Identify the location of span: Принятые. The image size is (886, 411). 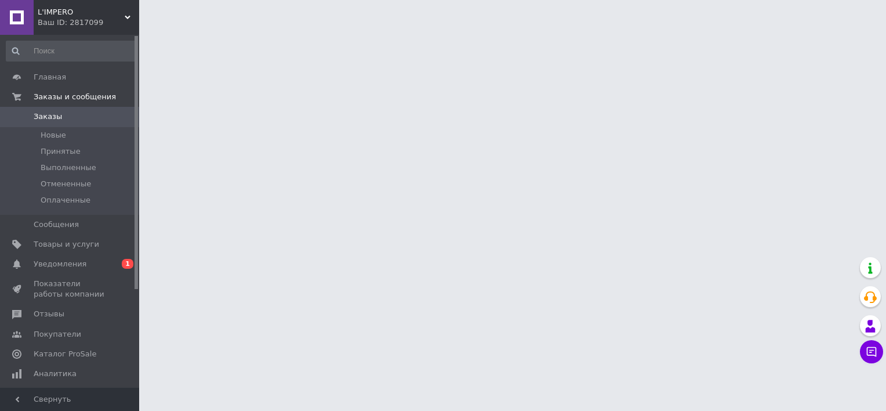
(60, 151).